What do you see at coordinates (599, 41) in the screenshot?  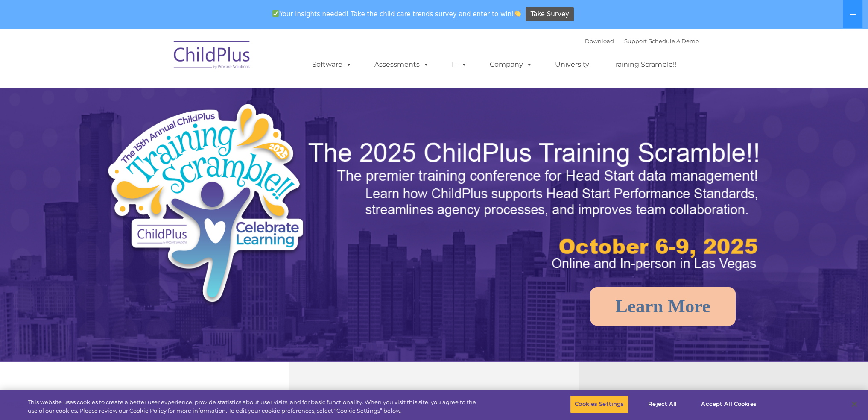 I see `a: Download` at bounding box center [599, 41].